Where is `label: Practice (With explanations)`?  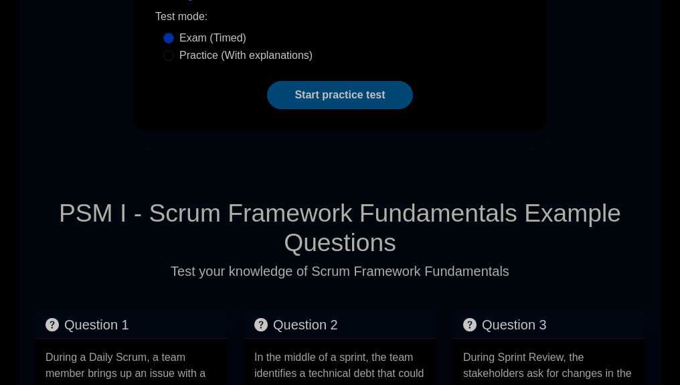
label: Practice (With explanations) is located at coordinates (246, 56).